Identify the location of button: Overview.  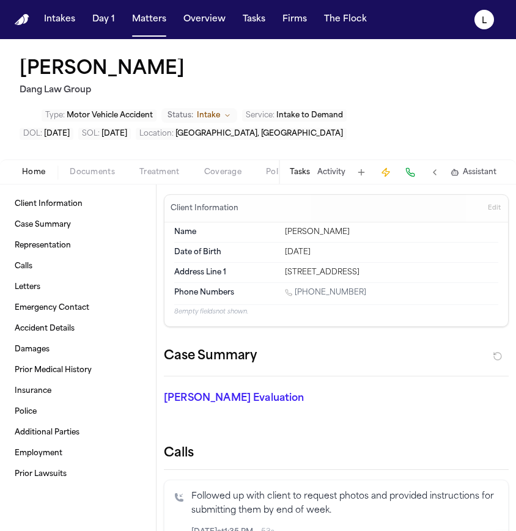
(204, 20).